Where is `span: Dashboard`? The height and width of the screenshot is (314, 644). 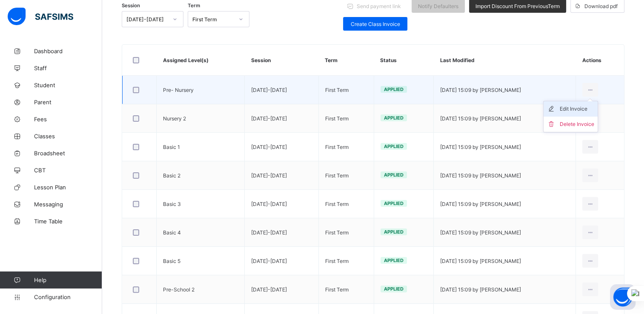 span: Dashboard is located at coordinates (68, 51).